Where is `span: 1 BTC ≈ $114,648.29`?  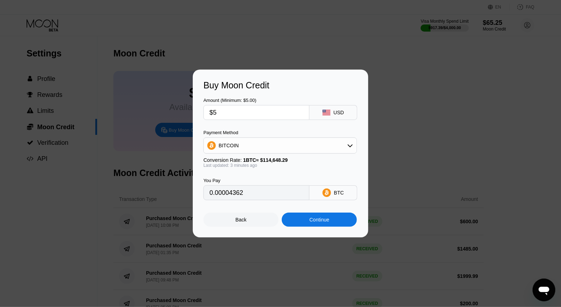
span: 1 BTC ≈ $114,648.29 is located at coordinates (265, 160).